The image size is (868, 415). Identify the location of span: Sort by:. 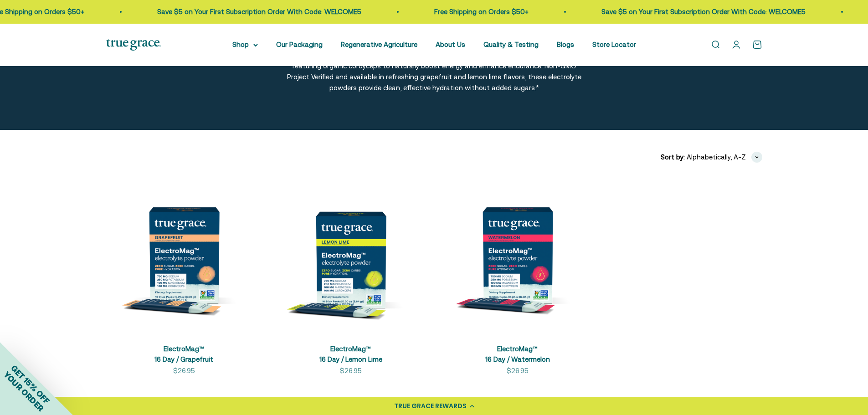
(672, 157).